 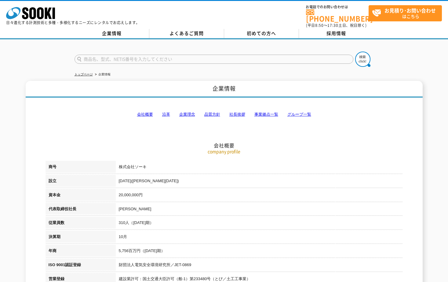 I want to click on span: 17:30, so click(x=333, y=25).